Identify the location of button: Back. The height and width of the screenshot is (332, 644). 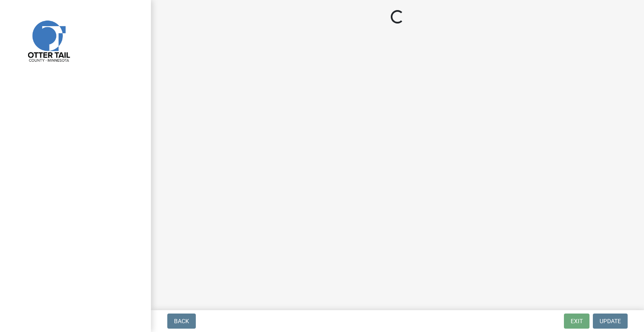
(181, 321).